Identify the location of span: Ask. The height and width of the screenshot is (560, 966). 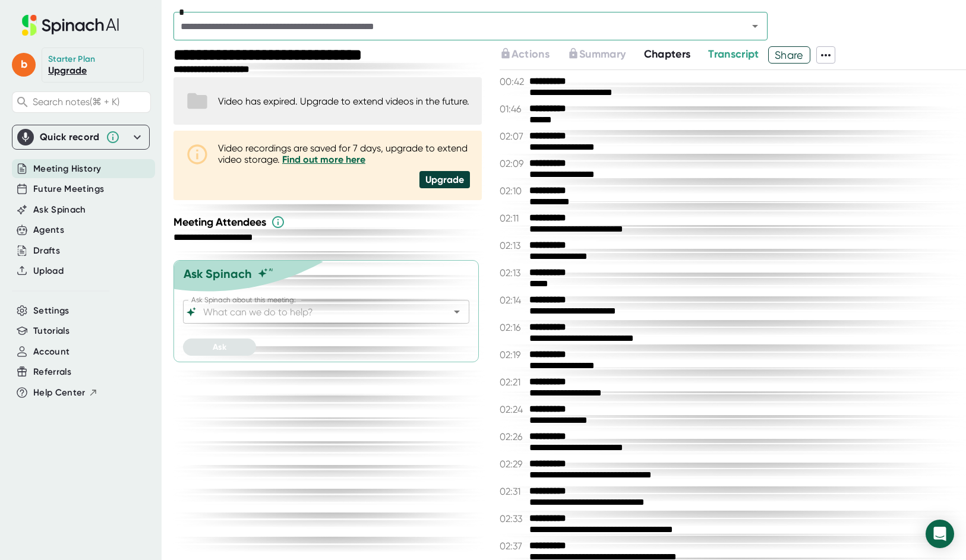
(219, 347).